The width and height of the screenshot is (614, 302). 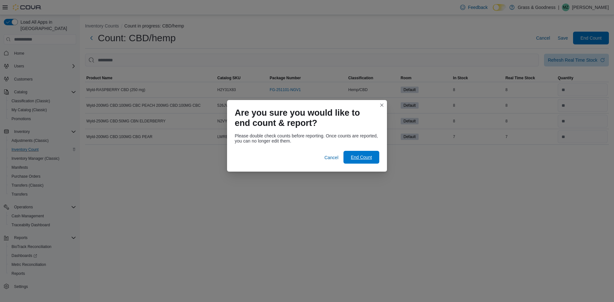 I want to click on button: Closes this modal window, so click(x=382, y=105).